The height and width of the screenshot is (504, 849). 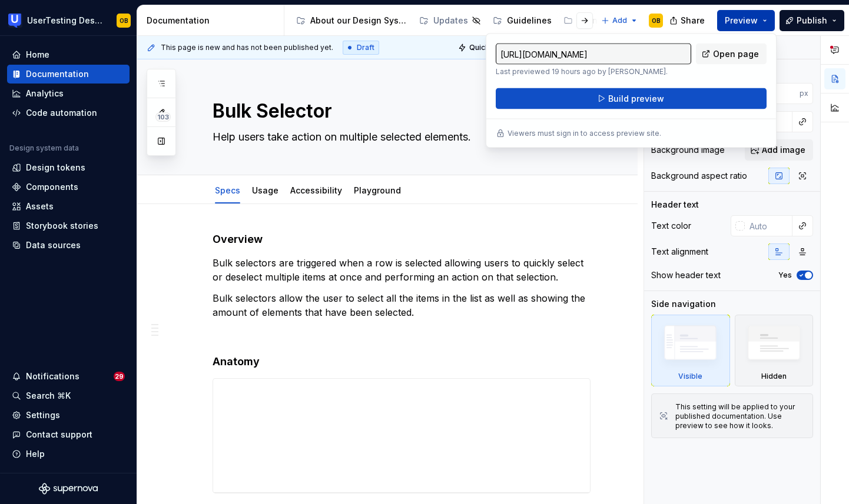 What do you see at coordinates (490, 47) in the screenshot?
I see `button: Quick preview` at bounding box center [490, 47].